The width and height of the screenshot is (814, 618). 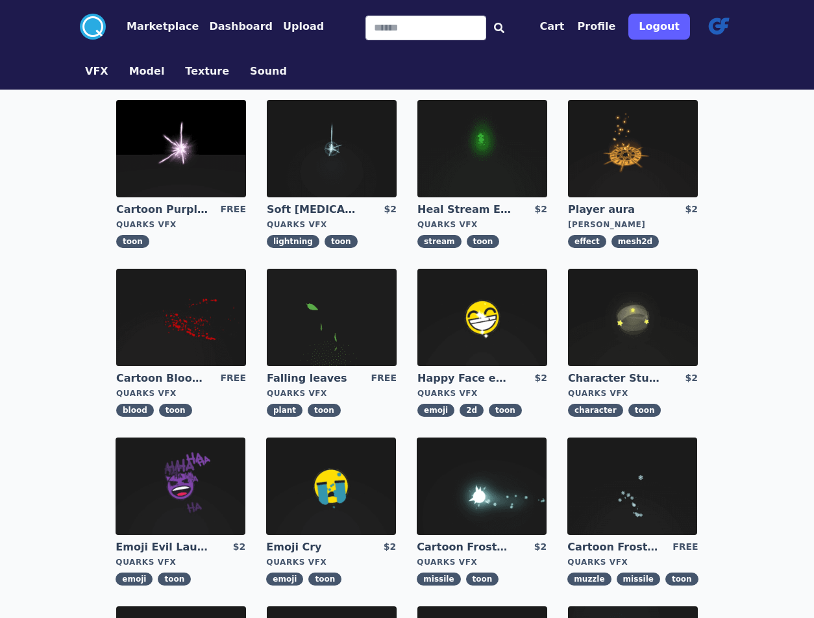 What do you see at coordinates (313, 548) in the screenshot?
I see `a: Emoji Cry` at bounding box center [313, 548].